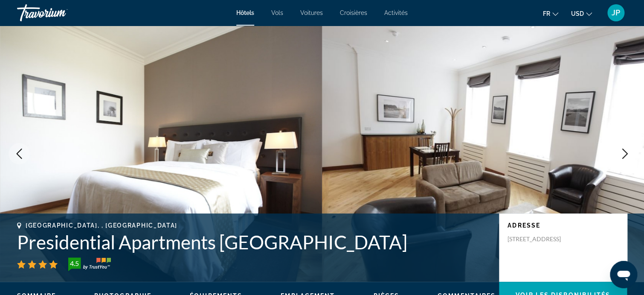  I want to click on img: trustyou-badge-hor.svg, so click(89, 264).